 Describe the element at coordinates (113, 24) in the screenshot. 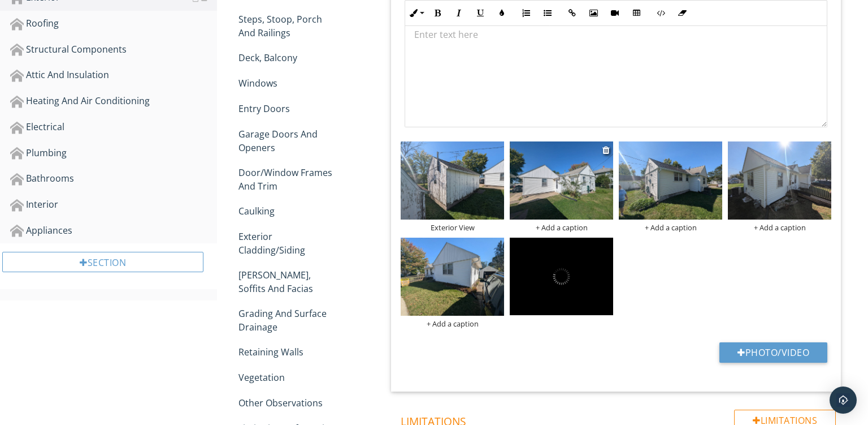

I see `div: Roofing` at that location.